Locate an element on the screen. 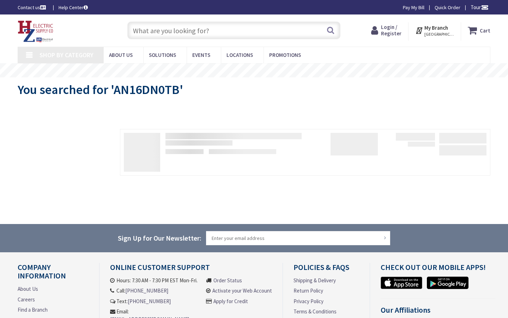  span: You searched for 'AN16DN0TB' is located at coordinates (100, 89).